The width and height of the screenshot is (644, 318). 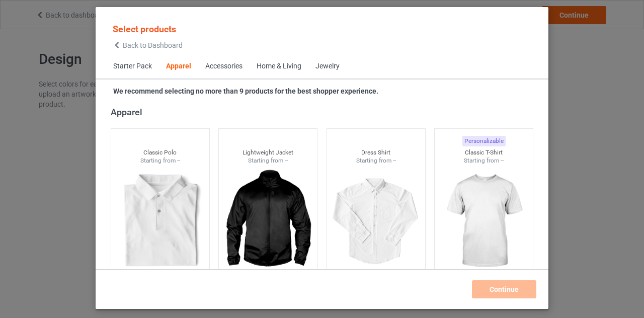 I want to click on span: Back to Dashboard, so click(x=153, y=46).